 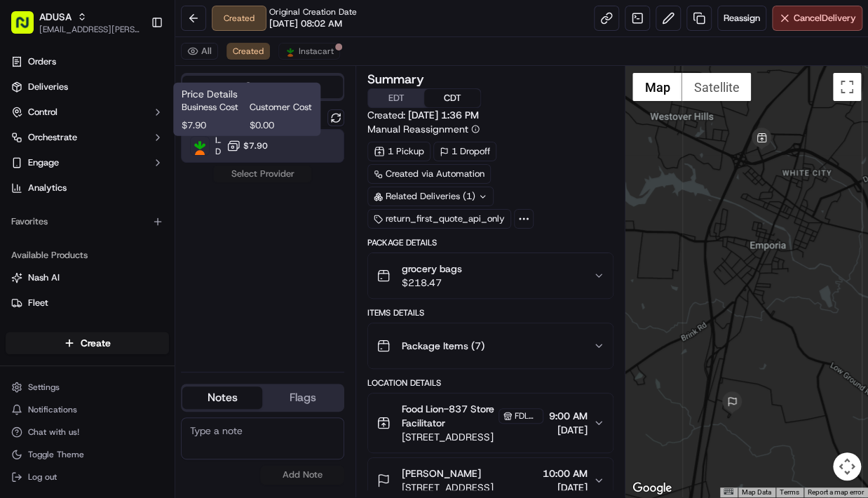 I want to click on img: profile_instacart_ahold_partner.png, so click(x=291, y=51).